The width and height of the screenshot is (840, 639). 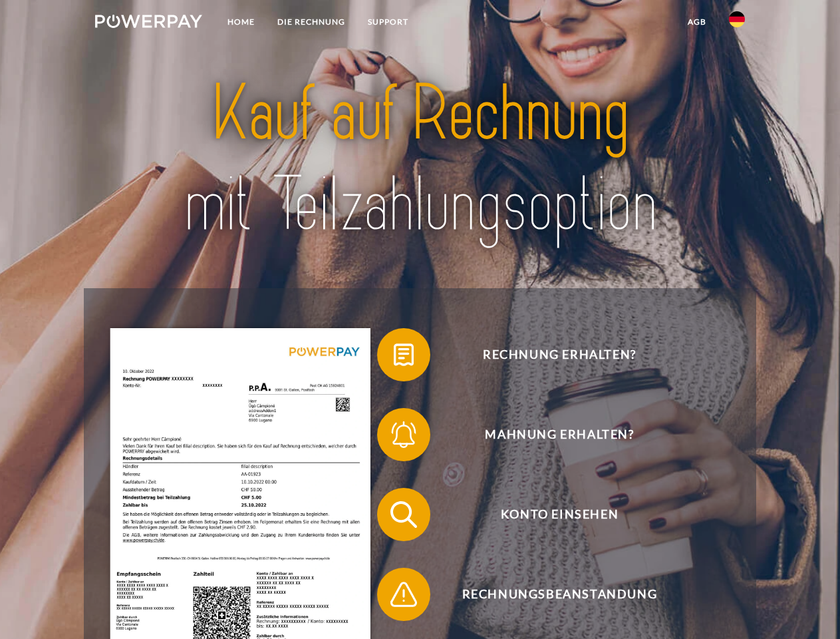 I want to click on span: Mahnung erhalten?, so click(x=560, y=434).